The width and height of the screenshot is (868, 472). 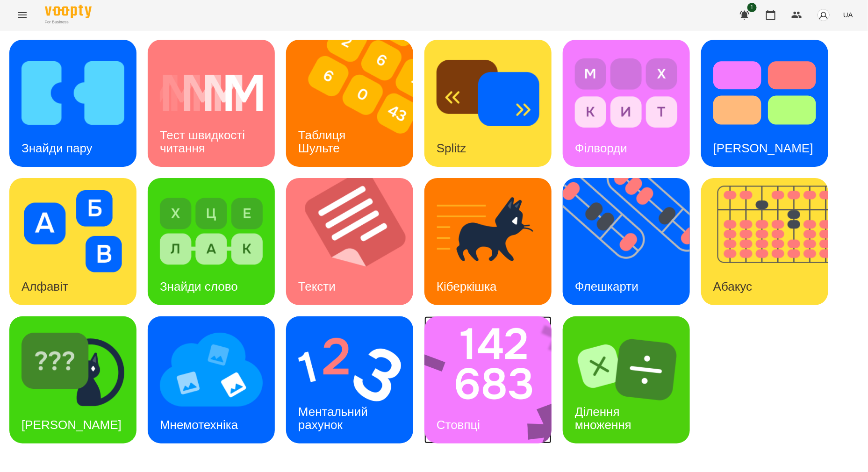 I want to click on a: АлфавітАлфавіт, so click(x=73, y=242).